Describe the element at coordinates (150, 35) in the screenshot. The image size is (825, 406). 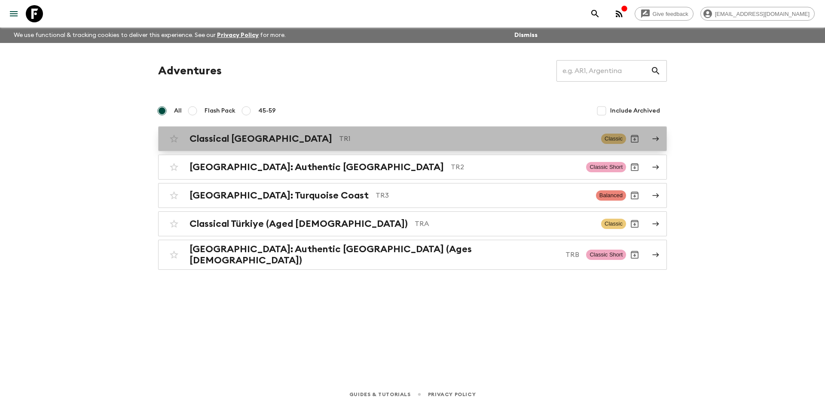
I see `p: We use functional & tracking cookies to deliver this experience. See our for more.` at that location.